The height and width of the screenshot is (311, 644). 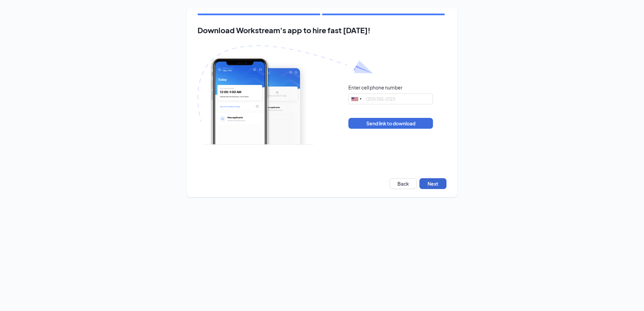 I want to click on img: Download Workstream's app with paper plane, so click(x=285, y=95).